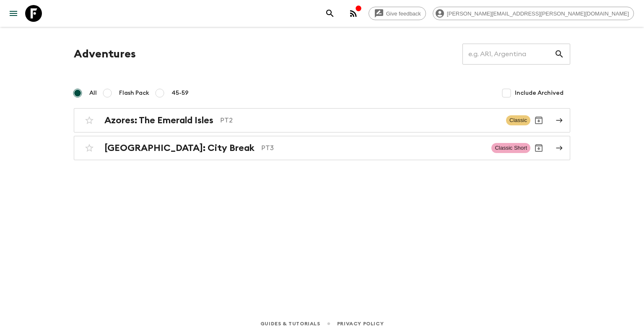  I want to click on span: Include Archived, so click(540, 93).